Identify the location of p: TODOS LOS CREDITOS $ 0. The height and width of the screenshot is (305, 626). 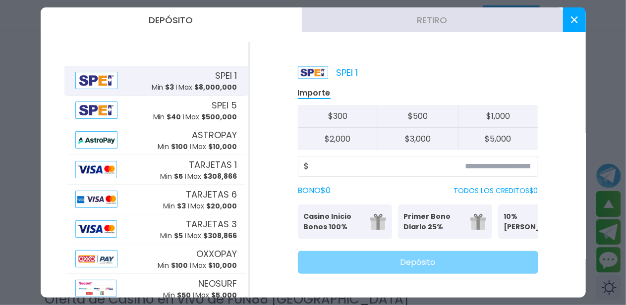
(496, 191).